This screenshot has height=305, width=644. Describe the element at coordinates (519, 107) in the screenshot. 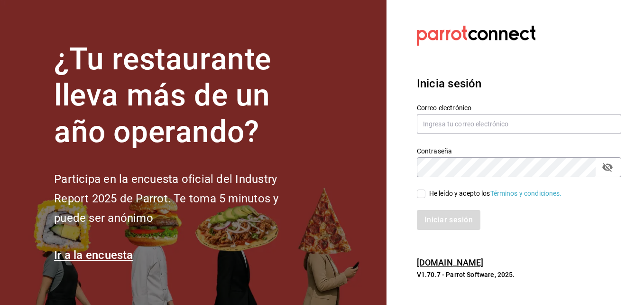

I see `label: Correo electrónico` at that location.